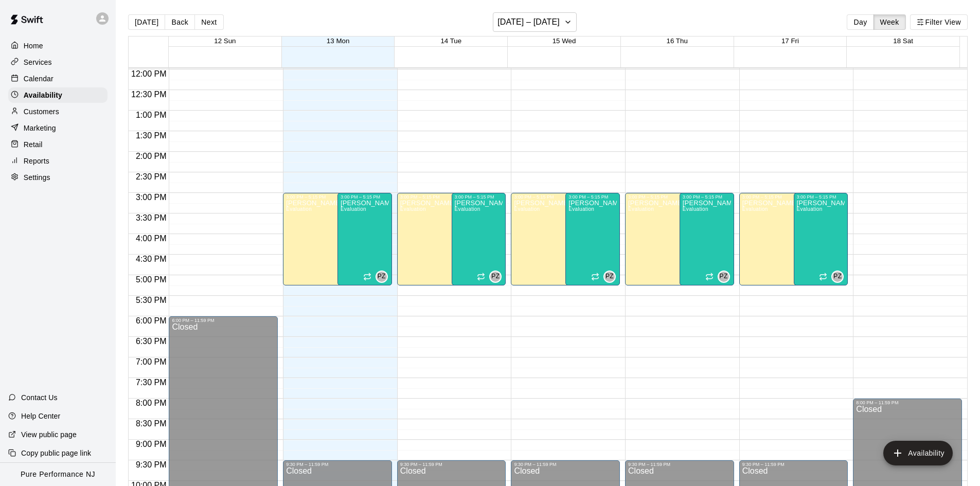 Image resolution: width=980 pixels, height=486 pixels. What do you see at coordinates (151, 259) in the screenshot?
I see `span: 4:30 PM` at bounding box center [151, 259].